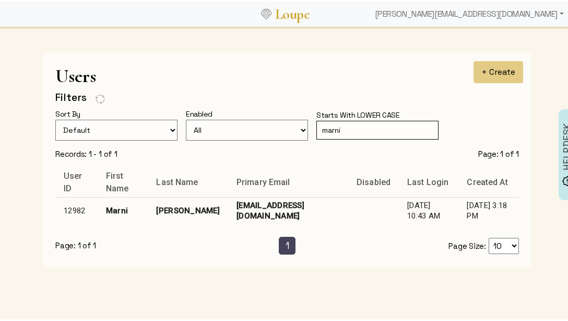  Describe the element at coordinates (477, 244) in the screenshot. I see `div: Page Size:` at that location.